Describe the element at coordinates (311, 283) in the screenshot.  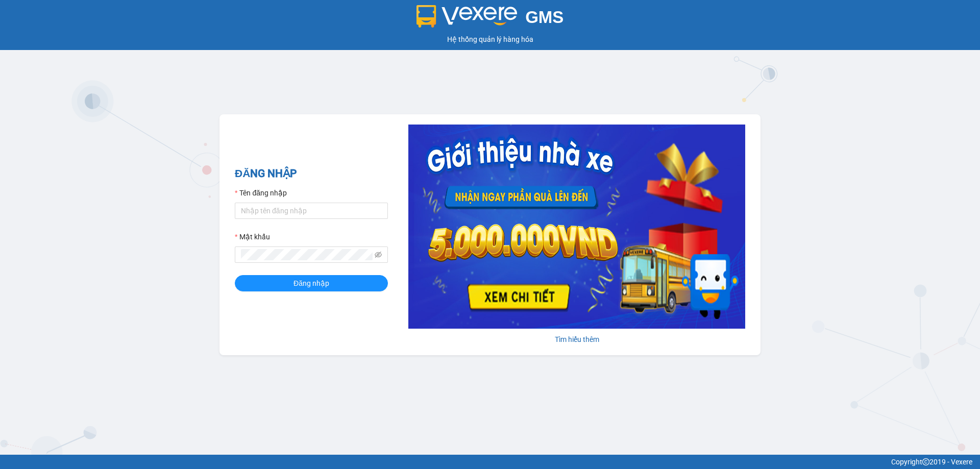
I see `button: Đăng nhập` at that location.